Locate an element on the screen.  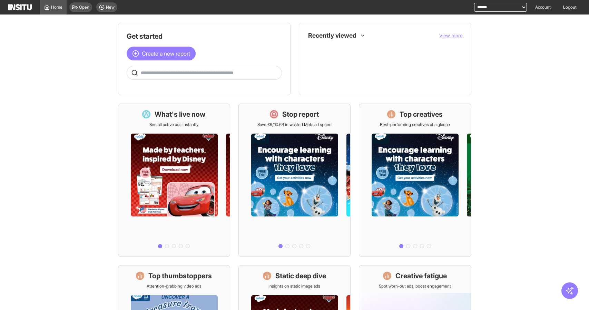
img: Logo is located at coordinates (20, 7).